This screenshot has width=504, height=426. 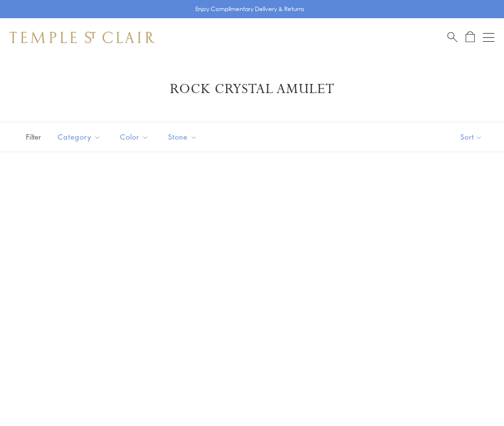 I want to click on h1: Rock Crystal Amulet, so click(x=252, y=89).